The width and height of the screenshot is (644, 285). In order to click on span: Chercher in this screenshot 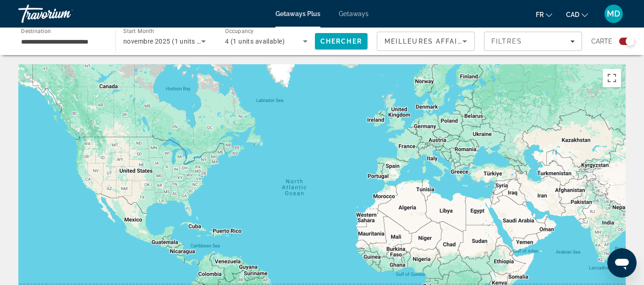, I will do `click(341, 41)`.